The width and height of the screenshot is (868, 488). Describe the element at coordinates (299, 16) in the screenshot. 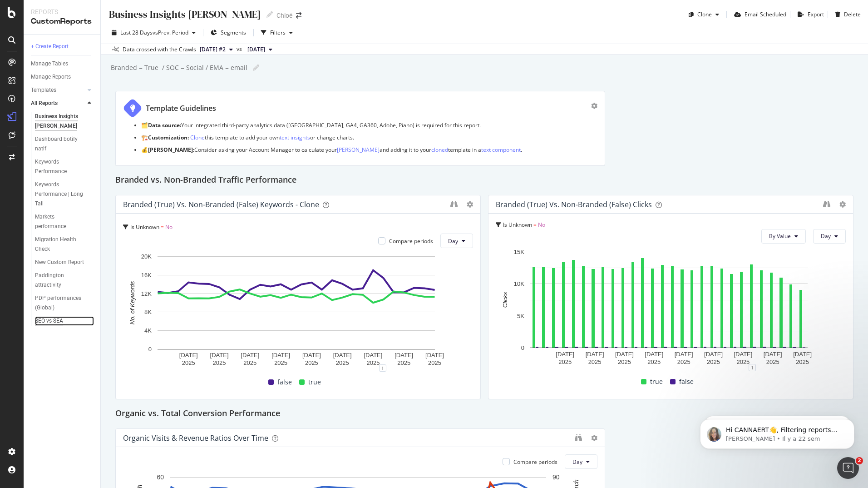

I see `div: arrow-right-arrow-left` at that location.